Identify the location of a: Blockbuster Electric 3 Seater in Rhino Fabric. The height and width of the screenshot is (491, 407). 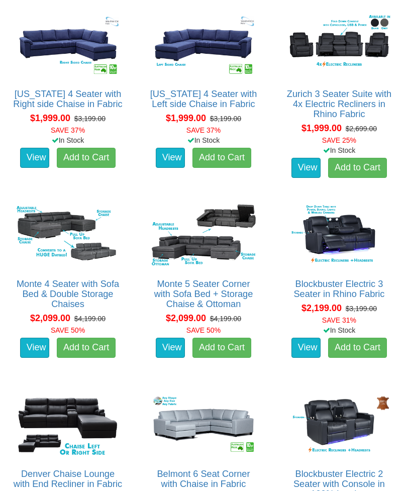
(338, 289).